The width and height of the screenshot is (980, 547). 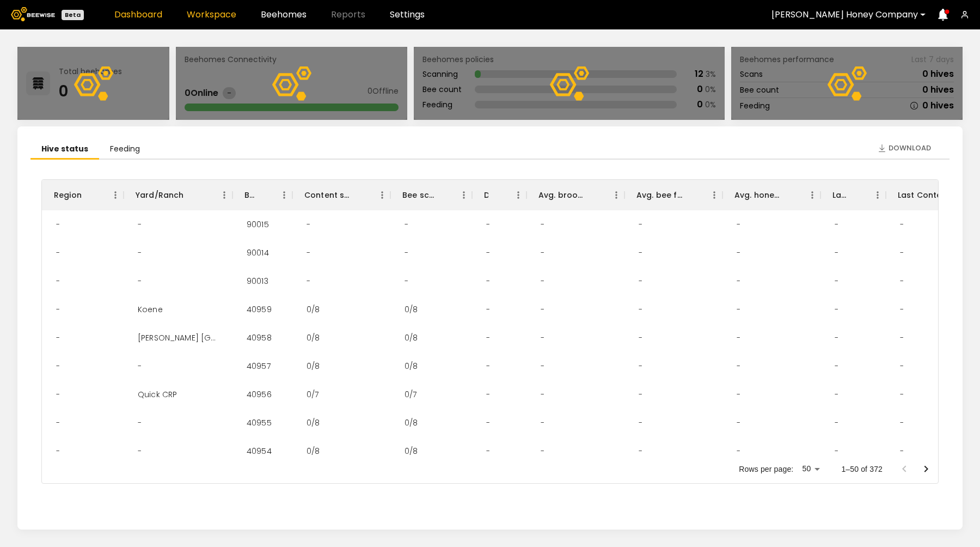 What do you see at coordinates (758, 195) in the screenshot?
I see `div: Avg. honey frames` at bounding box center [758, 195].